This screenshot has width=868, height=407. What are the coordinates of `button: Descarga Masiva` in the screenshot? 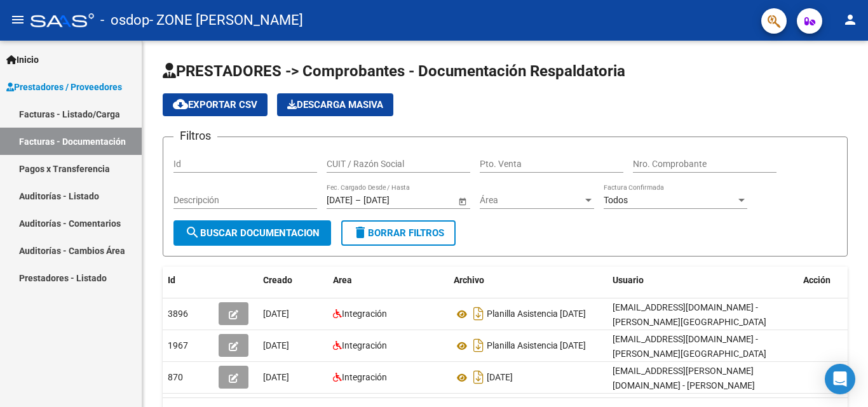 It's located at (335, 105).